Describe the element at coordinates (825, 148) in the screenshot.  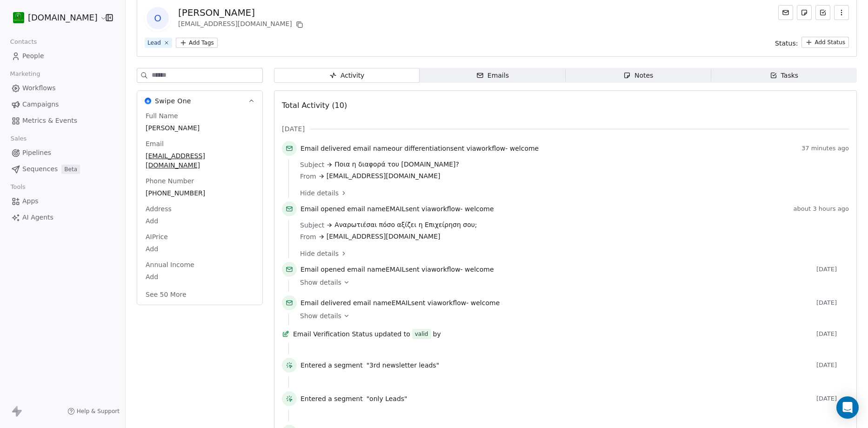
I see `span: 37 minutes ago` at that location.